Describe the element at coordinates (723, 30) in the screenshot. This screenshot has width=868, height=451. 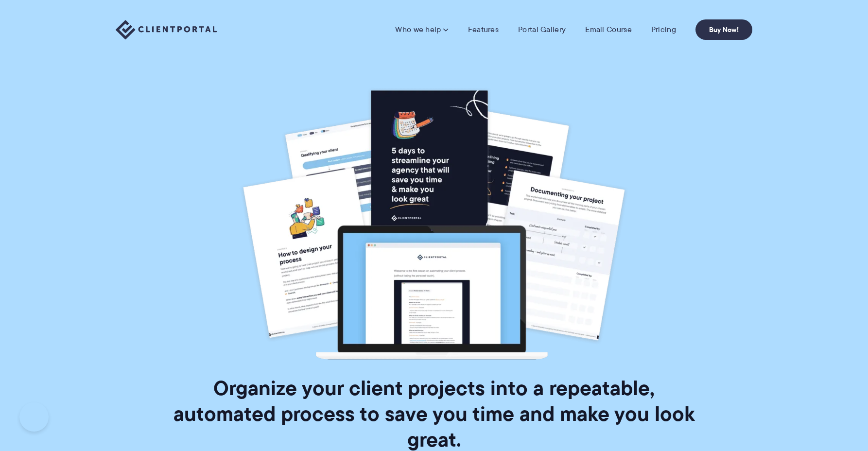
I see `a: Buy Now!` at that location.